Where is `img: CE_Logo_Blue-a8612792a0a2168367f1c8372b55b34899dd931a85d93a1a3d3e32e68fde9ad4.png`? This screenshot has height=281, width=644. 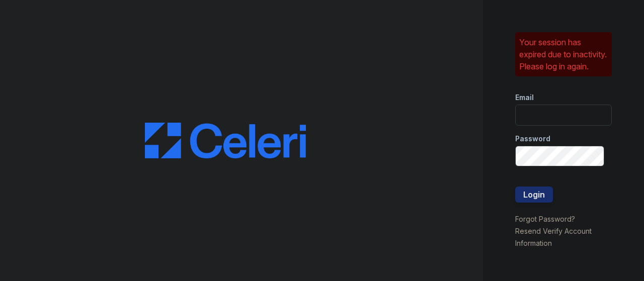
img: CE_Logo_Blue-a8612792a0a2168367f1c8372b55b34899dd931a85d93a1a3d3e32e68fde9ad4.png is located at coordinates (225, 140).